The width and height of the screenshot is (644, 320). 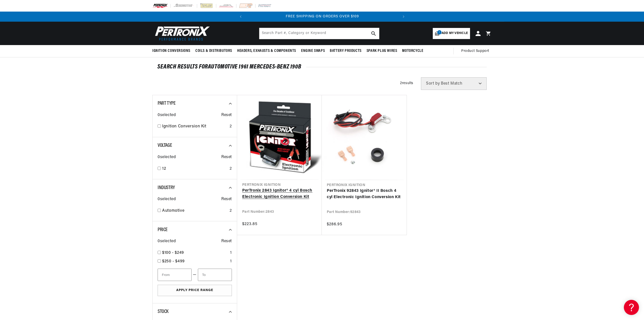 I want to click on span: 2 results, so click(x=407, y=83).